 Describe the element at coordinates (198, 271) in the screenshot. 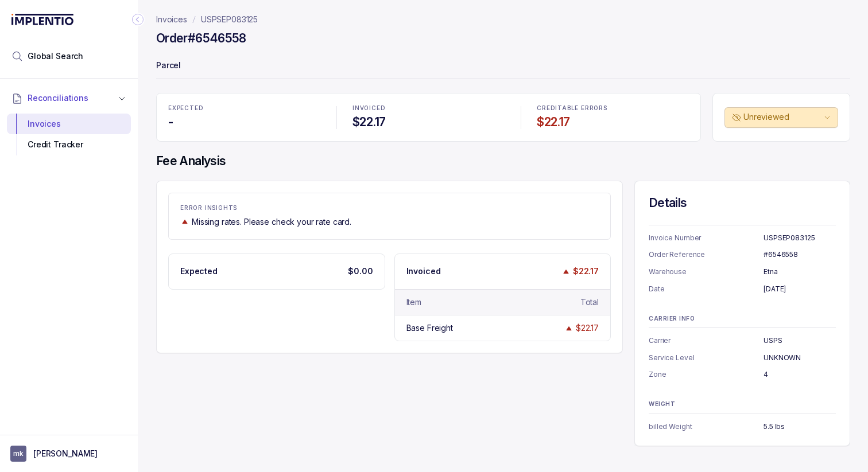

I see `p: Expected` at that location.